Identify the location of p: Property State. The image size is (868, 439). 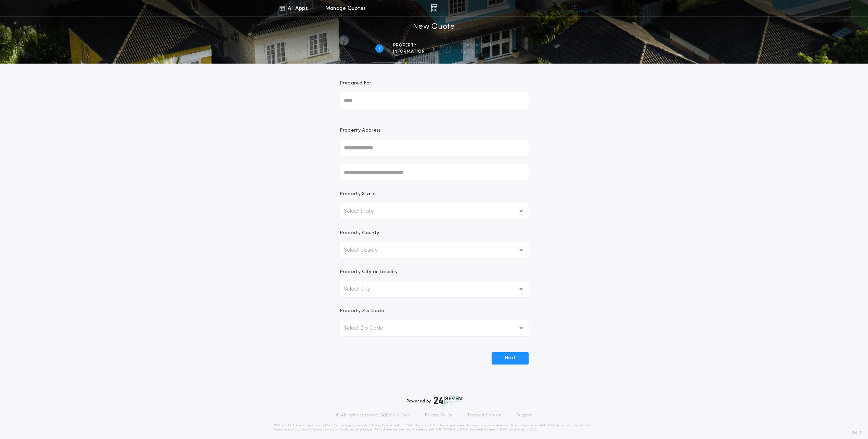
(357, 195).